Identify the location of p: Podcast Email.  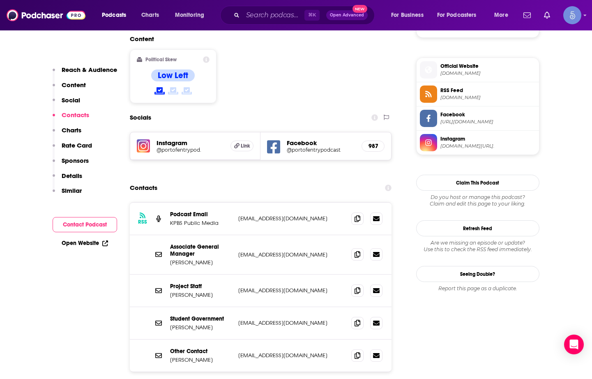
(201, 214).